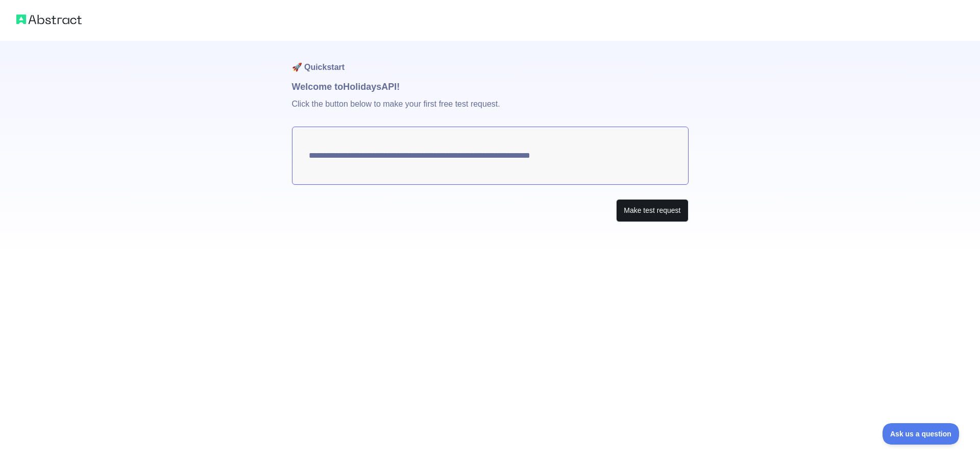 This screenshot has width=980, height=465. I want to click on h1: 🚀 Quickstart, so click(490, 61).